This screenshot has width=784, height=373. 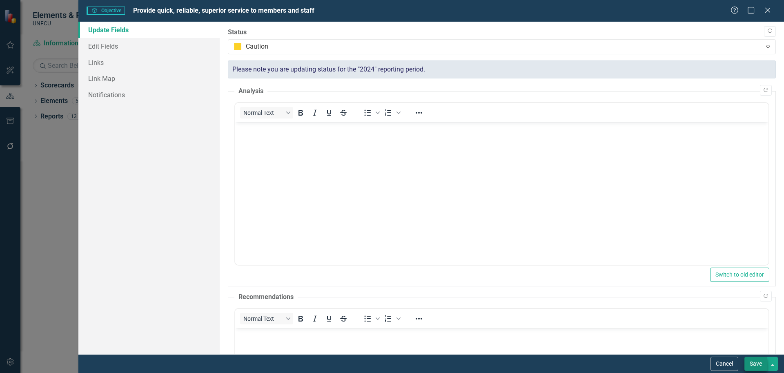 I want to click on a: Edit Fields, so click(x=149, y=46).